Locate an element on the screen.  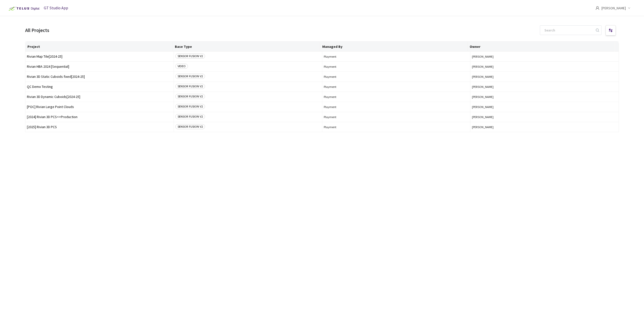
span: [2025] Rivian 3D PCS is located at coordinates (99, 126).